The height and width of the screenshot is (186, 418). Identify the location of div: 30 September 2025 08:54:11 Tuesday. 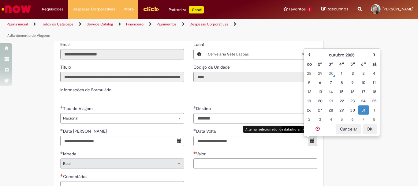
(331, 73).